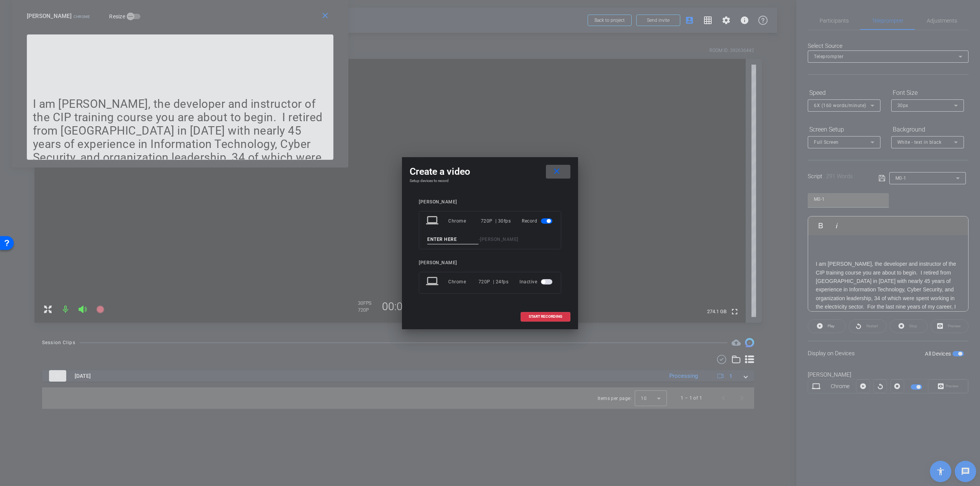 This screenshot has height=486, width=980. What do you see at coordinates (494, 282) in the screenshot?
I see `div: 720P | 24fps` at bounding box center [494, 282].